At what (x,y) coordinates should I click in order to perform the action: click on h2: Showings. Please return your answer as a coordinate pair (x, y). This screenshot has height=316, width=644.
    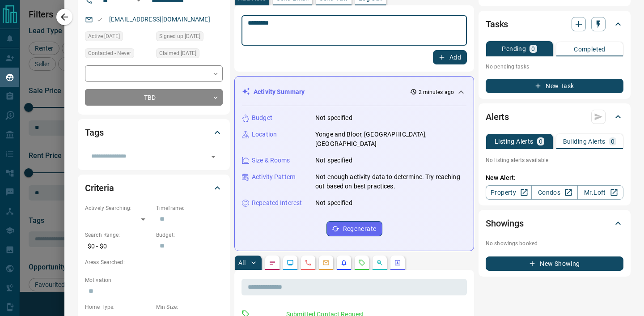
    Looking at the image, I should click on (504, 223).